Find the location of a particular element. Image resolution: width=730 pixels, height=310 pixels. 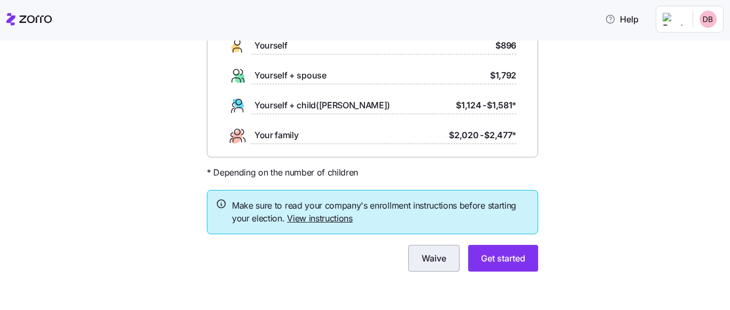

span: * Depending on the number of children is located at coordinates (282, 173).